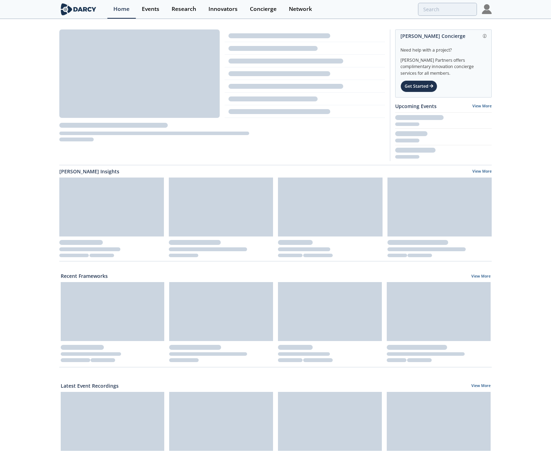 This screenshot has height=454, width=551. What do you see at coordinates (418, 86) in the screenshot?
I see `div: Get Started` at bounding box center [418, 86].